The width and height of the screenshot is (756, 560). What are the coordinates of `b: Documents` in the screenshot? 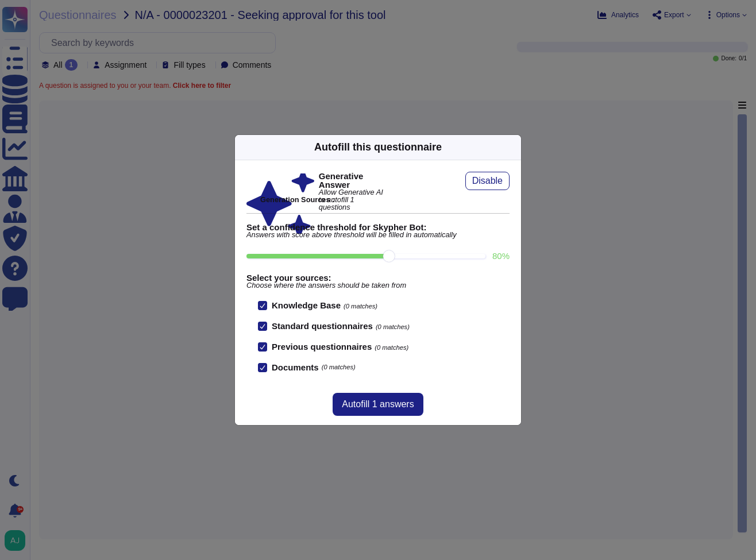 It's located at (295, 367).